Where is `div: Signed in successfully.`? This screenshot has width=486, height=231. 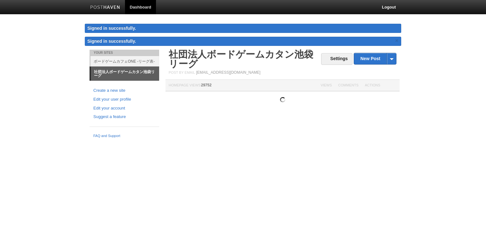
div: Signed in successfully. is located at coordinates (243, 28).